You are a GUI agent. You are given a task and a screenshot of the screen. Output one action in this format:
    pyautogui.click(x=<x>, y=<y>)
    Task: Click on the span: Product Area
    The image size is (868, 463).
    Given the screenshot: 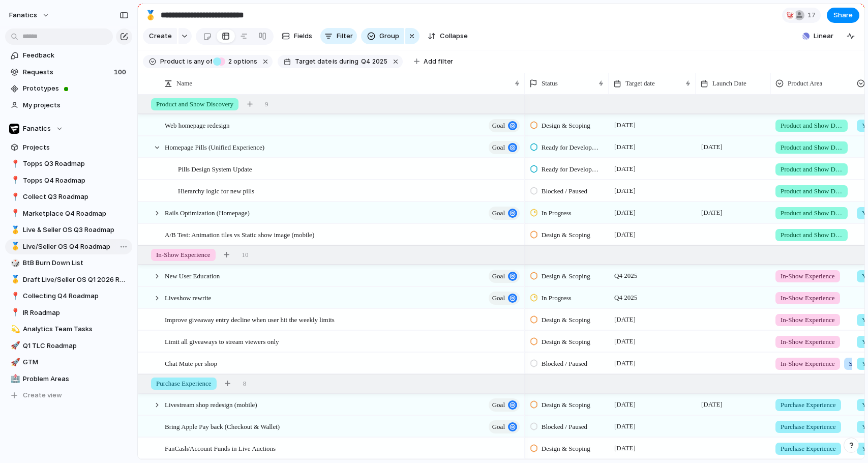 What is the action you would take?
    pyautogui.click(x=805, y=84)
    